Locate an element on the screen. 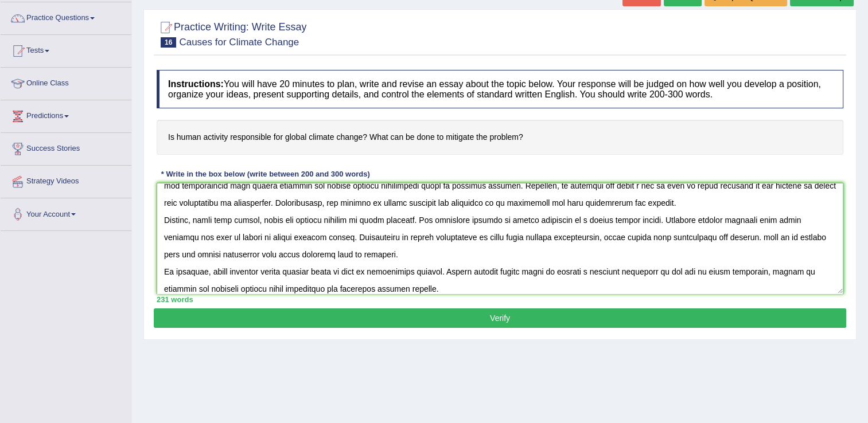 This screenshot has height=423, width=868. span: 16 is located at coordinates (168, 43).